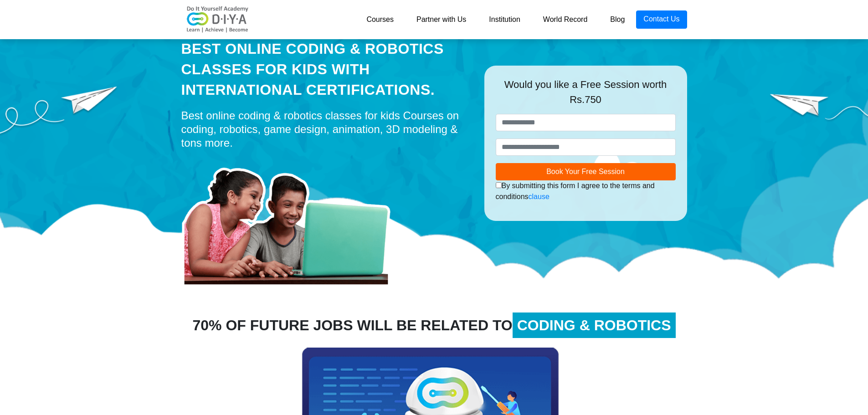 The width and height of the screenshot is (868, 415). I want to click on div: Best Online Coding & Robotics Classes for kids with International Certifications., so click(326, 69).